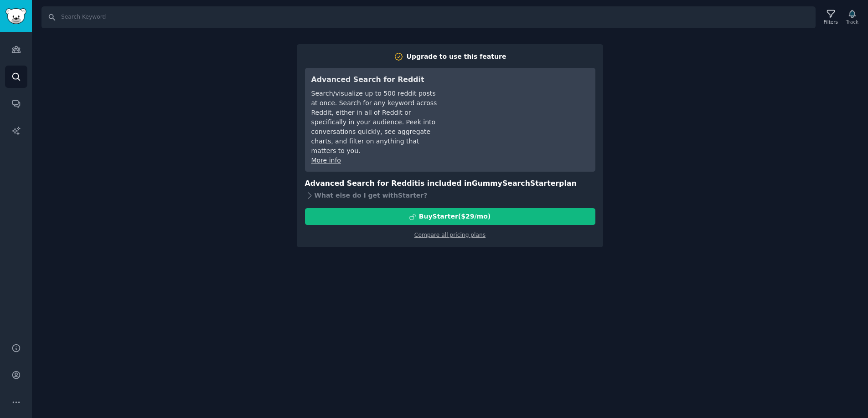 The width and height of the screenshot is (868, 418). Describe the element at coordinates (450, 183) in the screenshot. I see `h3: Advanced Search for Reddit is included in plan` at that location.